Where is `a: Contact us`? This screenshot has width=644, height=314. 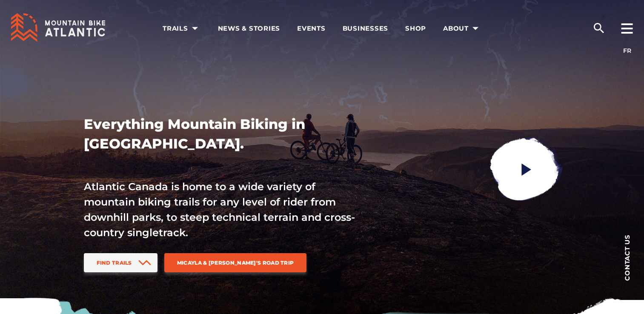 a: Contact us is located at coordinates (627, 257).